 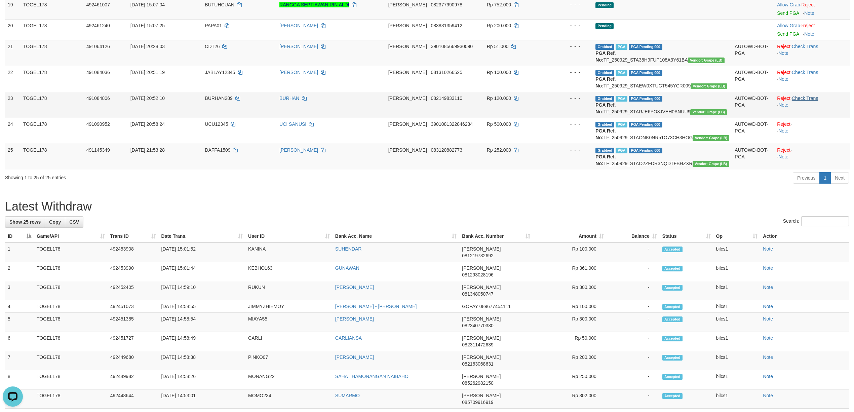 I want to click on button: Open LiveChat chat widget, so click(x=13, y=13).